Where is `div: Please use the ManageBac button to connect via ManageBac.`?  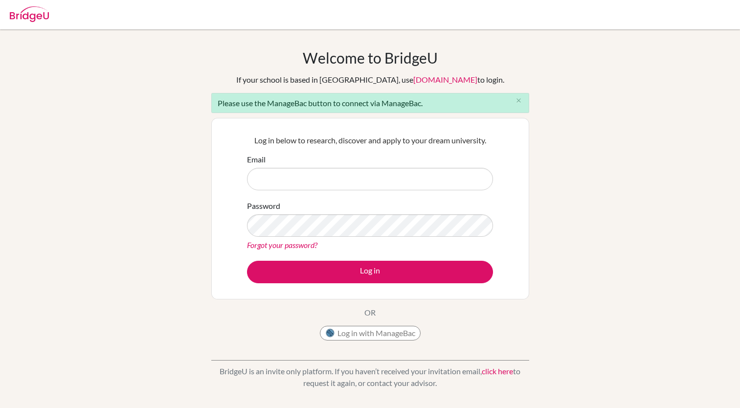 div: Please use the ManageBac button to connect via ManageBac. is located at coordinates (370, 103).